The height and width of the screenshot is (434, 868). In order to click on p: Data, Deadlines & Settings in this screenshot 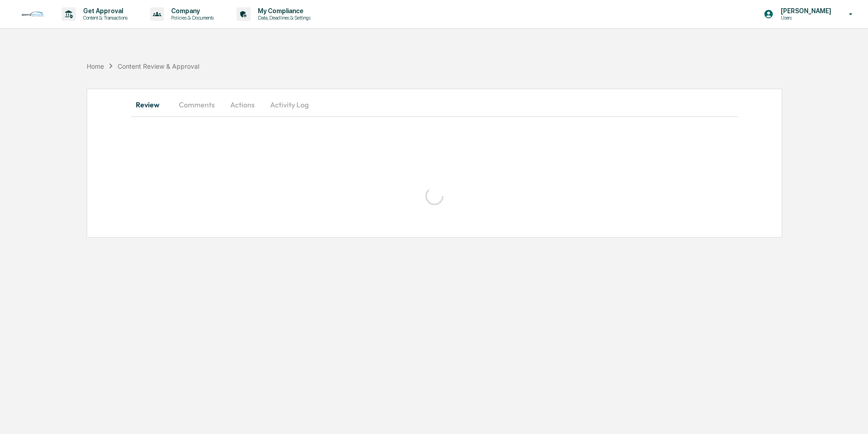, I will do `click(282, 18)`.